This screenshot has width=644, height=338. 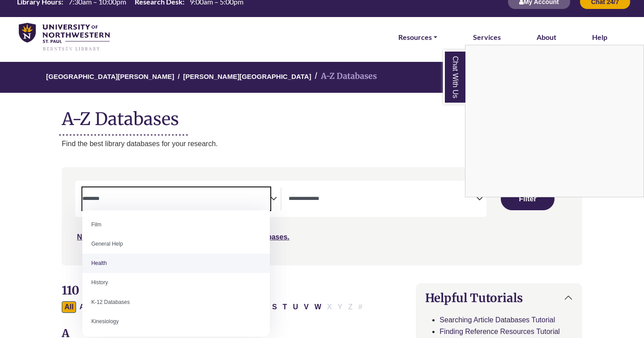 What do you see at coordinates (176, 302) in the screenshot?
I see `li: K-12 Databases` at bounding box center [176, 302].